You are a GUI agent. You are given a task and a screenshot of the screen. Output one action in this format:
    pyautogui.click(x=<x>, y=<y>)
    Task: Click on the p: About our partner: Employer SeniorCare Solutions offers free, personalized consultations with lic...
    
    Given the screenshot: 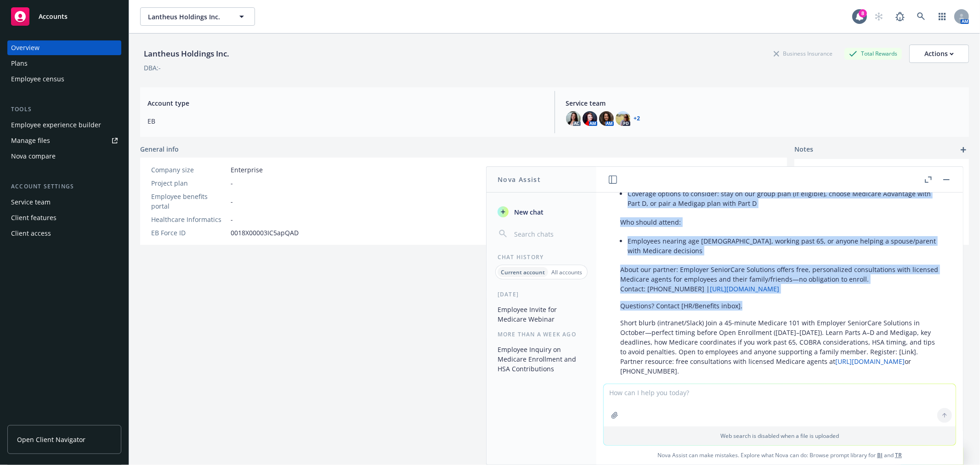 What is the action you would take?
    pyautogui.click(x=779, y=279)
    